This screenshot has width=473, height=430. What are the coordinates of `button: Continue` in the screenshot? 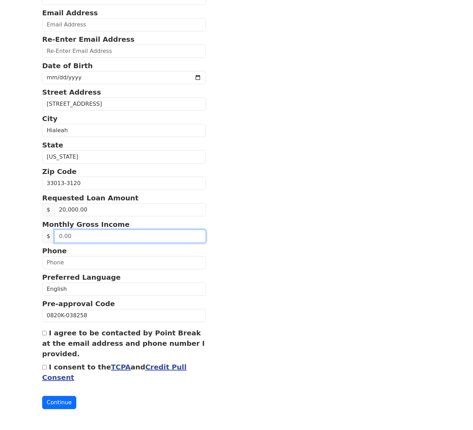 It's located at (59, 403).